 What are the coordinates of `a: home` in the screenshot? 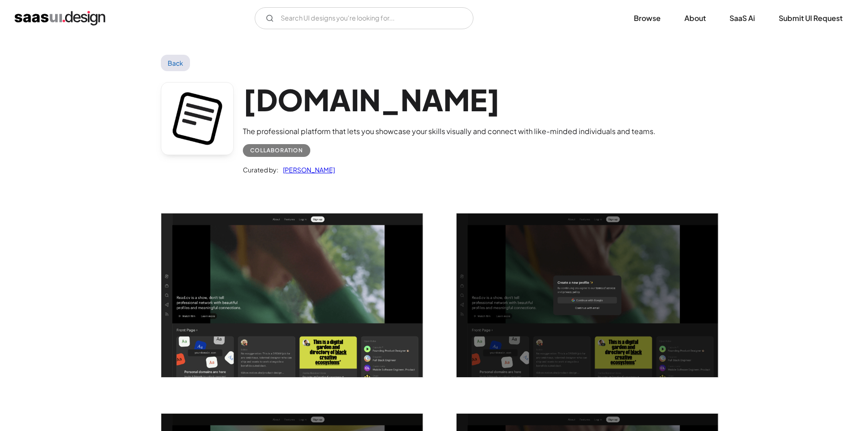 It's located at (60, 19).